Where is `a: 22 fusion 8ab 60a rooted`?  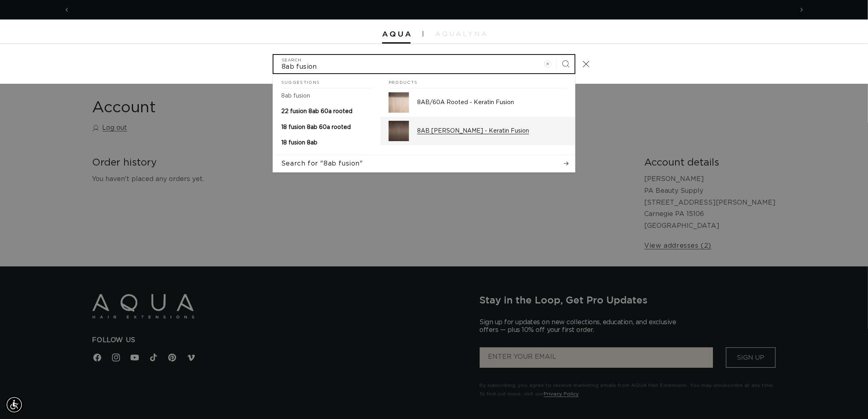 a: 22 fusion 8ab 60a rooted is located at coordinates (327, 112).